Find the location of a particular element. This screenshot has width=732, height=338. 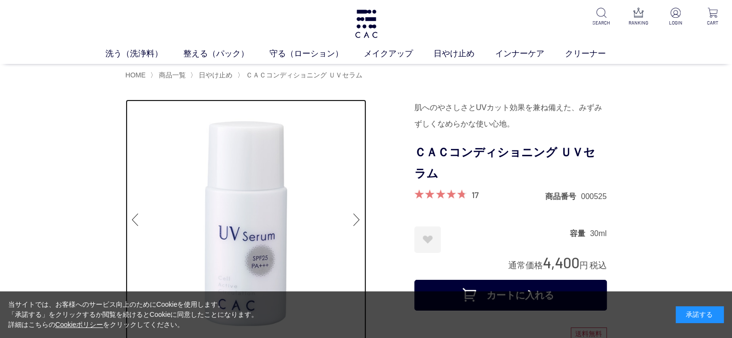

a: HOME is located at coordinates (136, 75).